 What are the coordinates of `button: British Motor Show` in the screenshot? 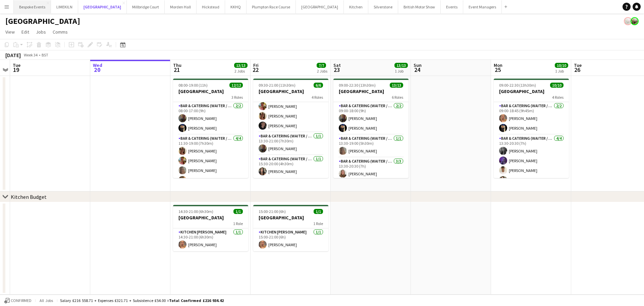 It's located at (420, 7).